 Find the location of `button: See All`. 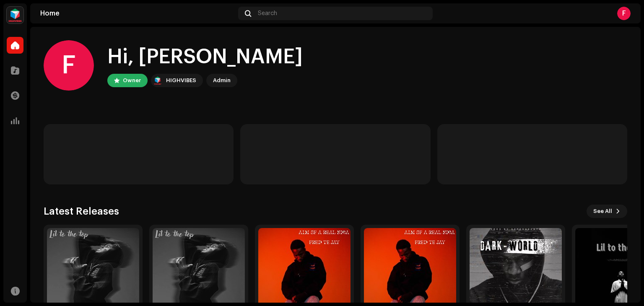

button: See All is located at coordinates (607, 211).